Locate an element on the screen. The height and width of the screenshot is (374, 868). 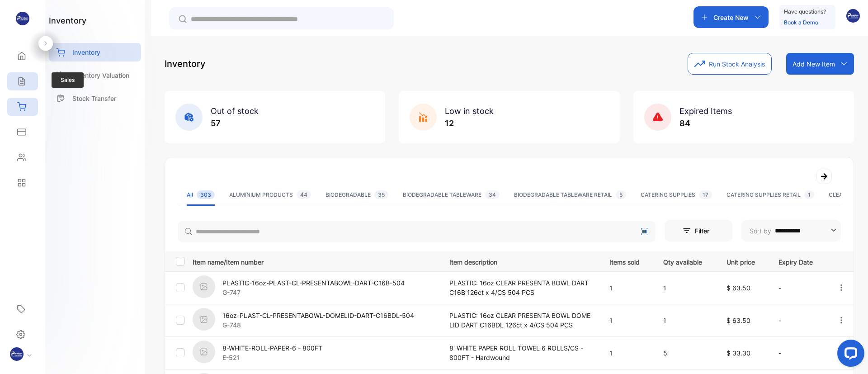
div: ALUMINIUM PRODUCTS is located at coordinates (270, 195).